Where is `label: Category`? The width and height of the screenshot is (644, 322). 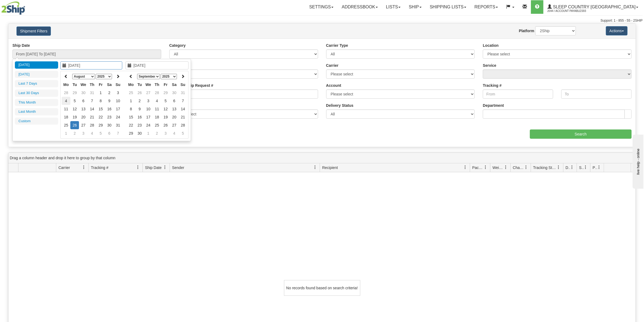 label: Category is located at coordinates (178, 45).